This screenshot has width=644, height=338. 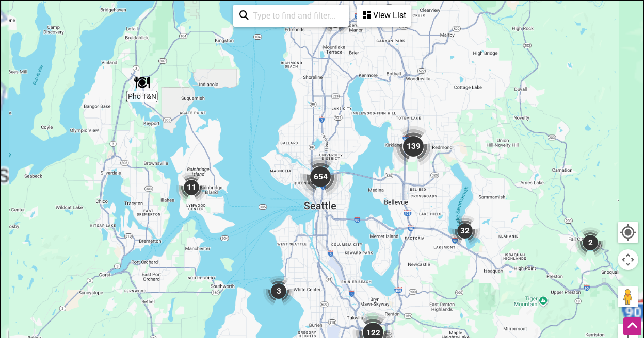 What do you see at coordinates (465, 231) in the screenshot?
I see `div: 32` at bounding box center [465, 231].